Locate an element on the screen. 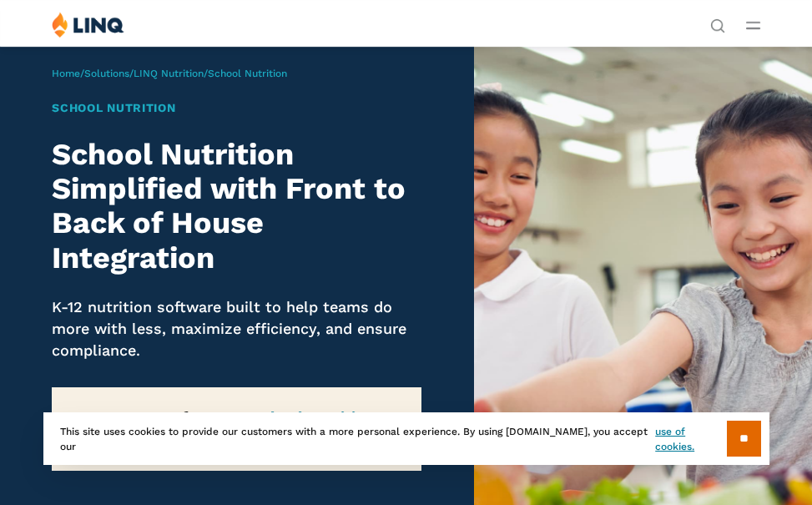 The width and height of the screenshot is (812, 505). h2: School Nutrition Simplified with Front to Back of House Integration is located at coordinates (236, 207).